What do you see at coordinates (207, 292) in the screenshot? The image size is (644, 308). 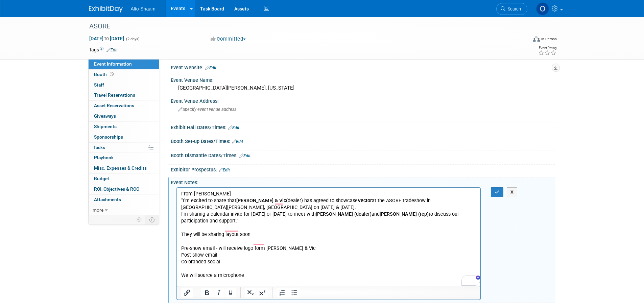 I see `button: Bold` at bounding box center [207, 292].